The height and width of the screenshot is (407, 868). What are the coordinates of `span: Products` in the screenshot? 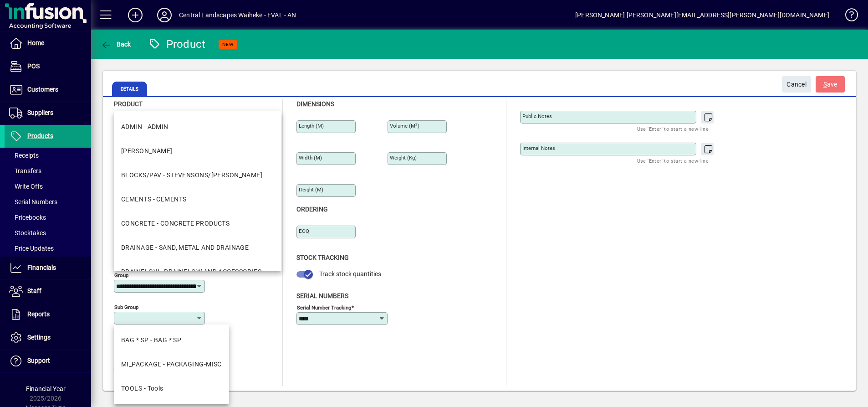 It's located at (40, 136).